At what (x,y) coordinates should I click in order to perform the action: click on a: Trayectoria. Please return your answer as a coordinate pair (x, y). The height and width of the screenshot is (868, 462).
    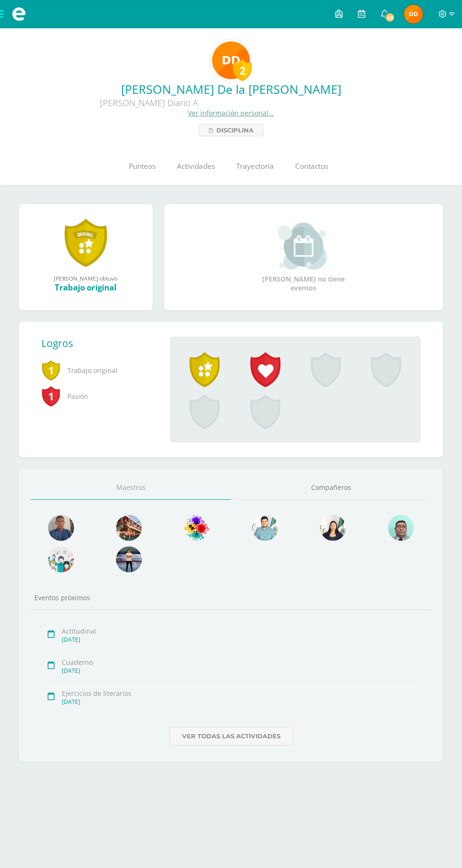
    Looking at the image, I should click on (255, 166).